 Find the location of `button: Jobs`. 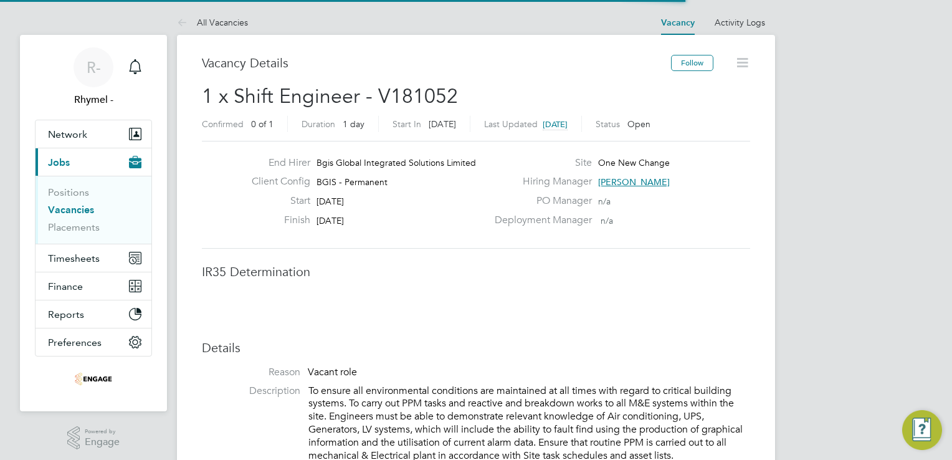

button: Jobs is located at coordinates (93, 162).